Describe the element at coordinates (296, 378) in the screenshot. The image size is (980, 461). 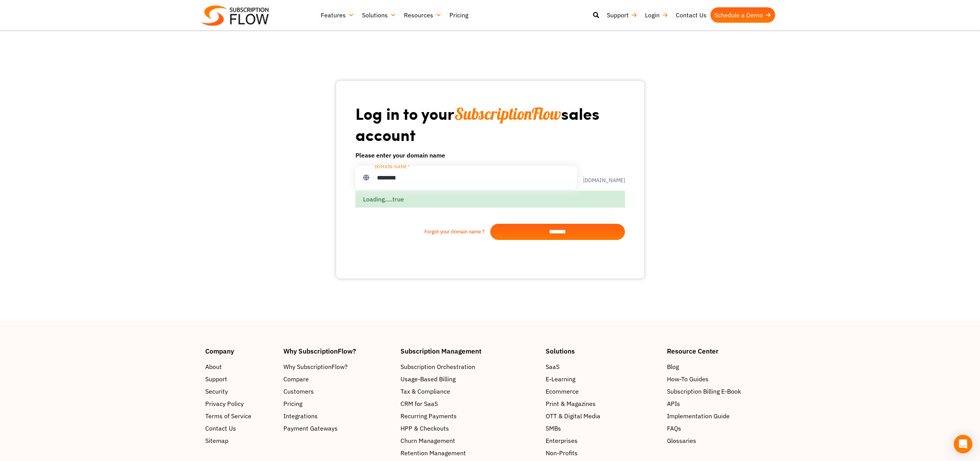
I see `span: Compare` at that location.